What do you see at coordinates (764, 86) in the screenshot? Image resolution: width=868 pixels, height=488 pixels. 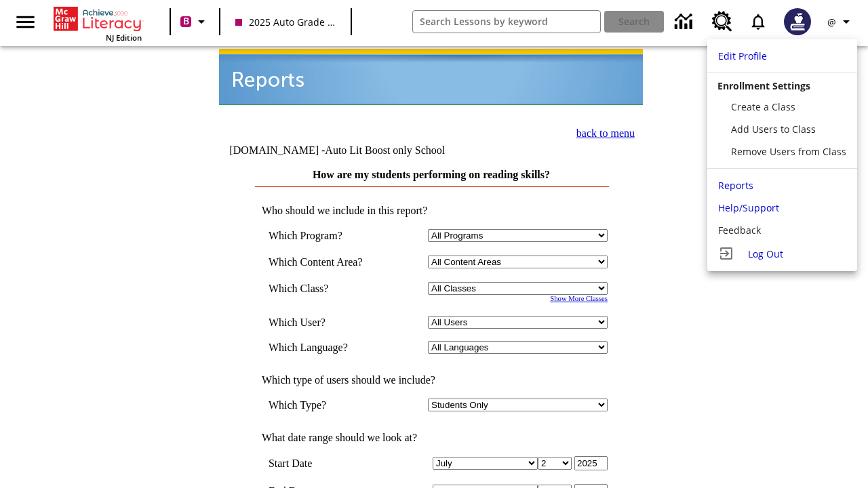 I see `span: Enrollment Settings` at bounding box center [764, 86].